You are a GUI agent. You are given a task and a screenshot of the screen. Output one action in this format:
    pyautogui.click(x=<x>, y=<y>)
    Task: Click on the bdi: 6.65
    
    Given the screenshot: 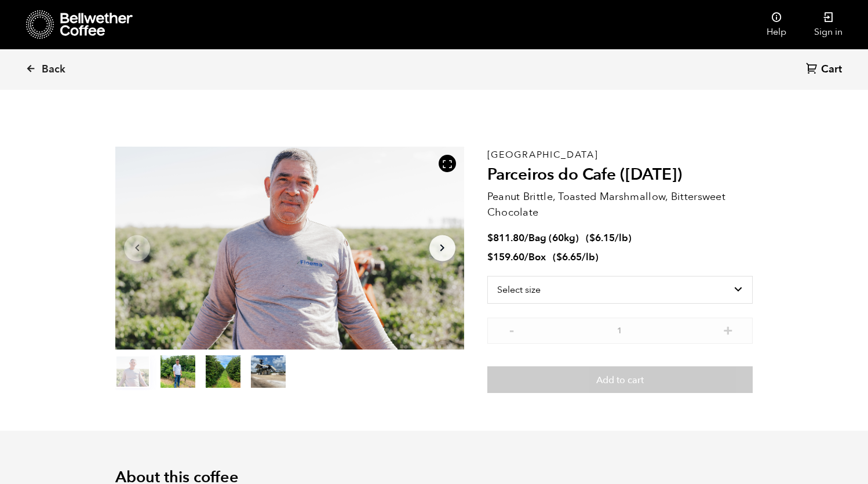 What is the action you would take?
    pyautogui.click(x=569, y=257)
    